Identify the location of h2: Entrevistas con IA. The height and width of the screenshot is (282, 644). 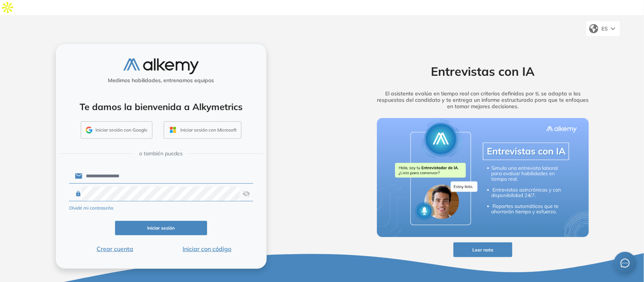
(483, 71).